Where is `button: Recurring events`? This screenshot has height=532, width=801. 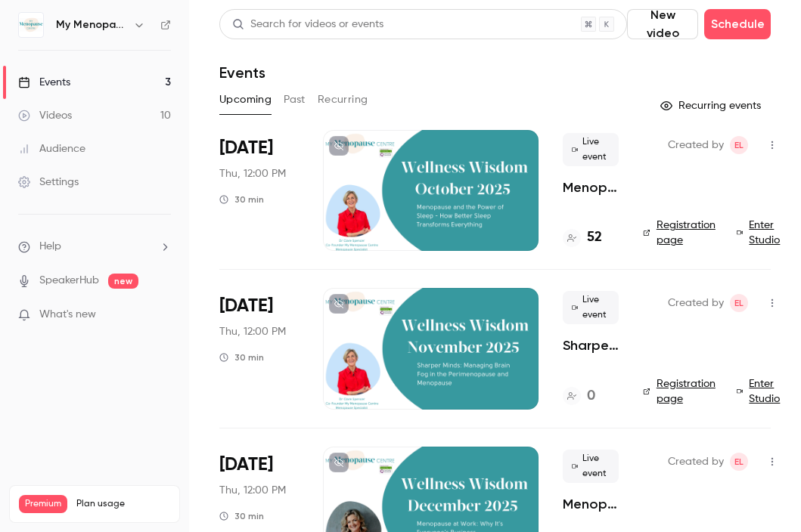
button: Recurring events is located at coordinates (711, 106).